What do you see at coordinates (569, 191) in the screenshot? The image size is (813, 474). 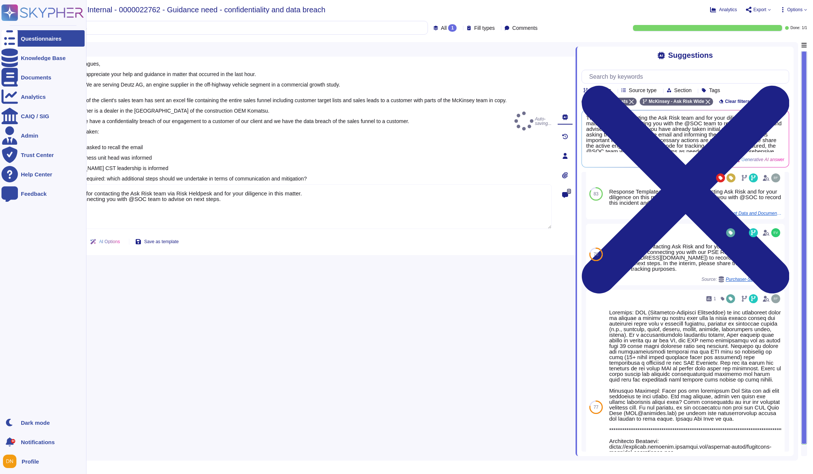 I see `span: 0` at bounding box center [569, 191].